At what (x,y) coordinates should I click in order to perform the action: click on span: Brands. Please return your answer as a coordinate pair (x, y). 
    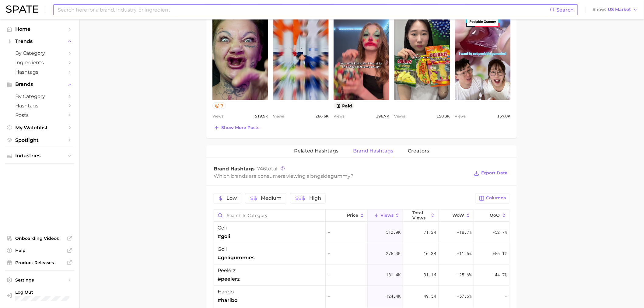
    Looking at the image, I should click on (40, 84).